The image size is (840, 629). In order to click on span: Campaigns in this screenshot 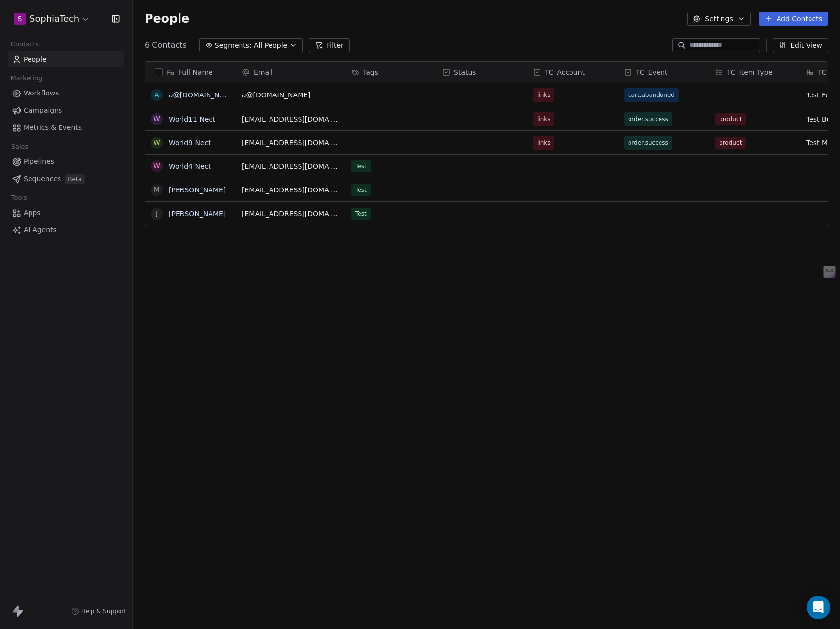, I will do `click(43, 110)`.